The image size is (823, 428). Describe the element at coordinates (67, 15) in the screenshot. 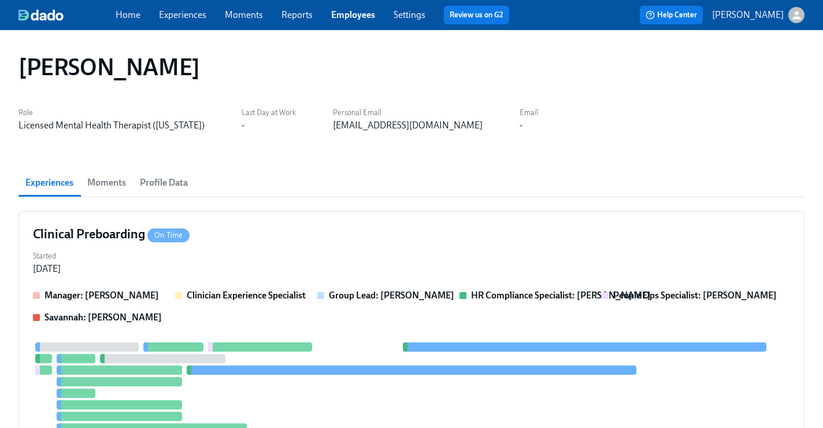

I see `a: dado` at that location.